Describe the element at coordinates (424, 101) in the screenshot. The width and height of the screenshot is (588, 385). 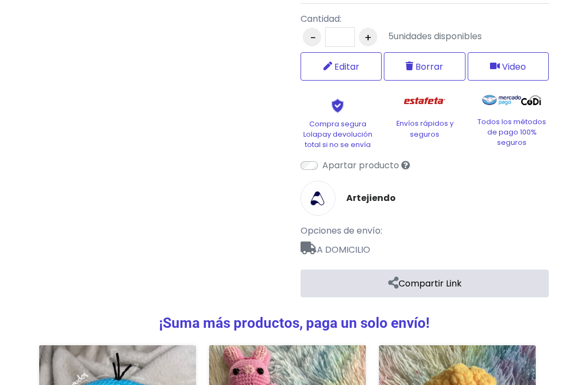
I see `img: Estafeta Logo` at that location.